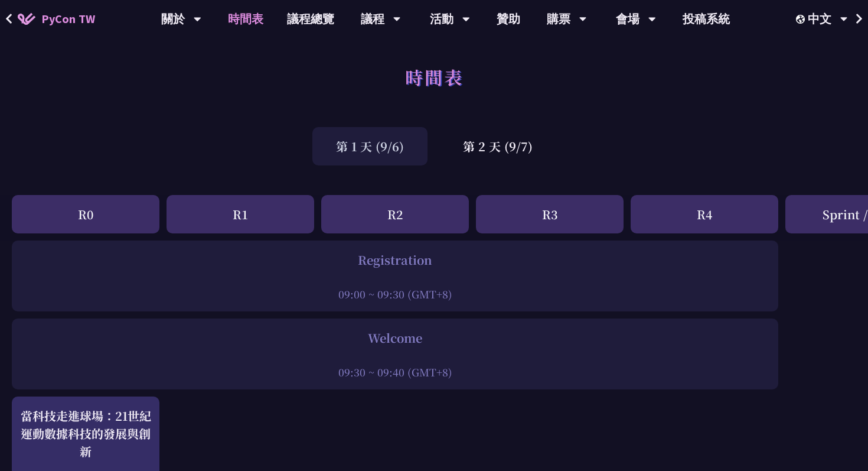 Image resolution: width=868 pixels, height=471 pixels. Describe the element at coordinates (802, 19) in the screenshot. I see `img: Locale Icon` at that location.